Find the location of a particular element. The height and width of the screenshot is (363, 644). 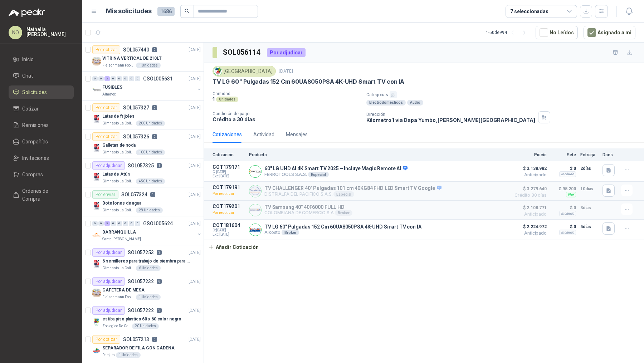

span: 1686 is located at coordinates (166, 11).